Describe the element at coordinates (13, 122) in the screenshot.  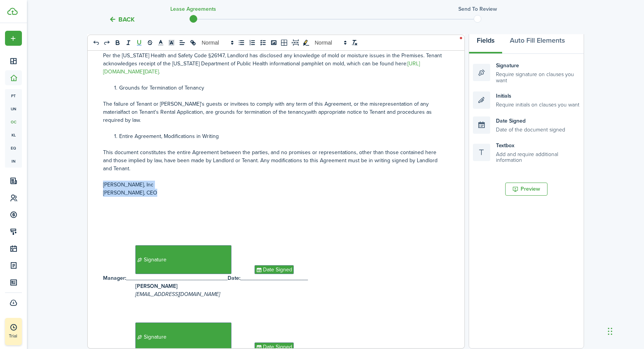
I see `span: oc` at that location.